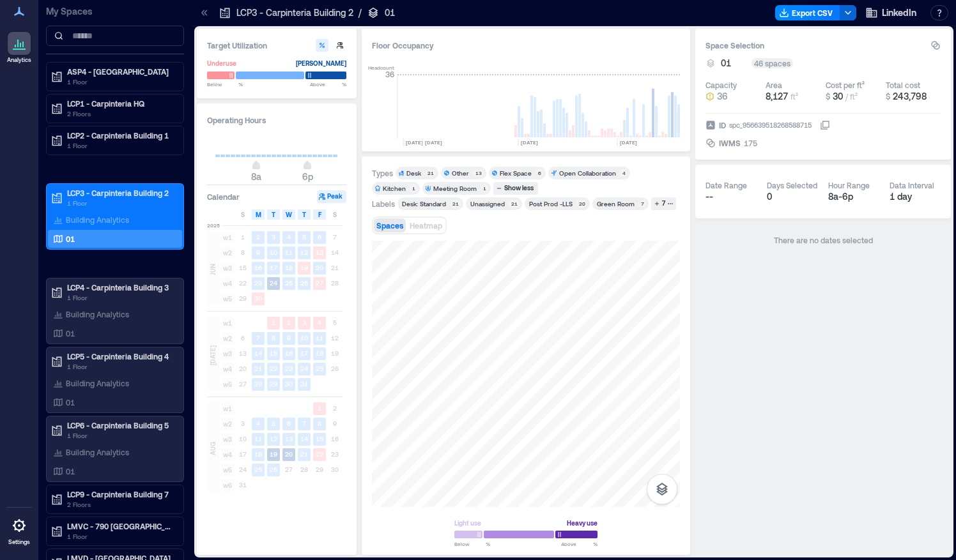 The height and width of the screenshot is (560, 956). What do you see at coordinates (289, 215) in the screenshot?
I see `span: W` at bounding box center [289, 215].